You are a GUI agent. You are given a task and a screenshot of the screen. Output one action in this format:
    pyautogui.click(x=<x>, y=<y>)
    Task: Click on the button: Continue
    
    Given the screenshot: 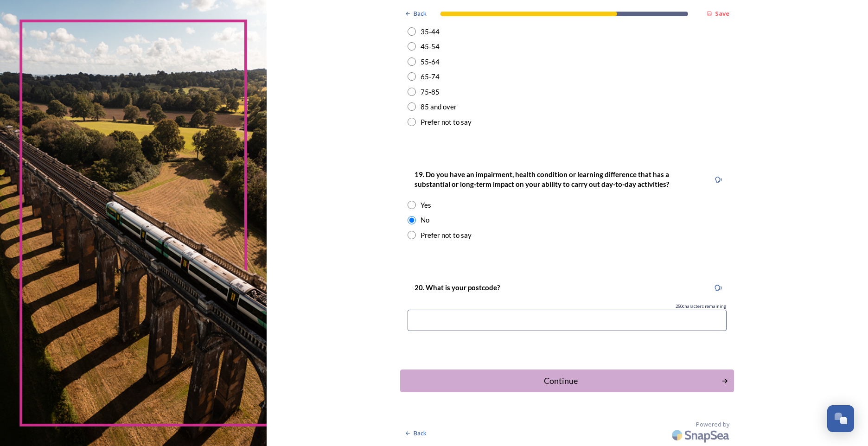 What is the action you would take?
    pyautogui.click(x=567, y=381)
    